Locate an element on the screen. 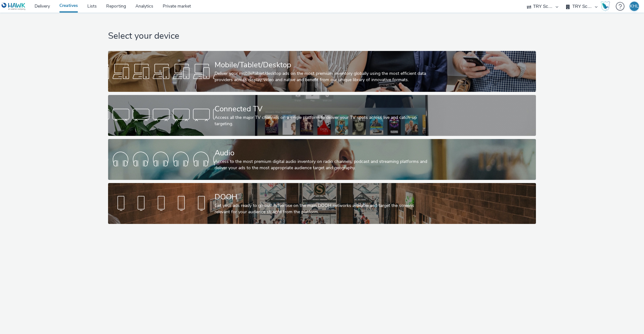 This screenshot has height=334, width=644. div: KHL is located at coordinates (634, 6).